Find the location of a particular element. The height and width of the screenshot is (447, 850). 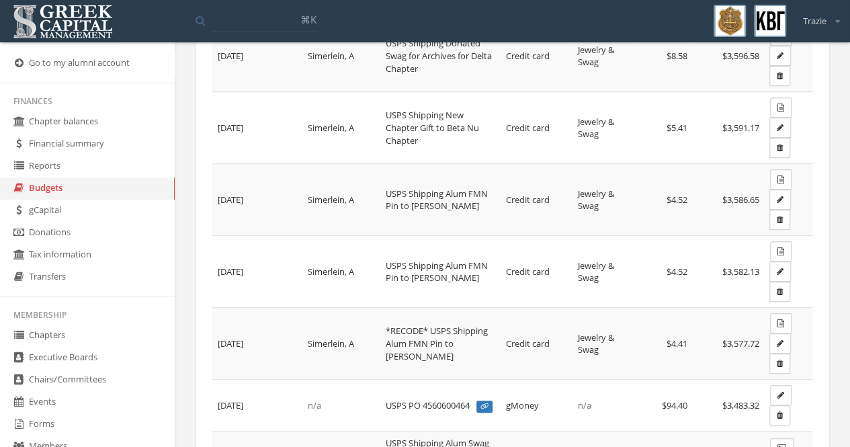

span: $4.41 is located at coordinates (676, 343).